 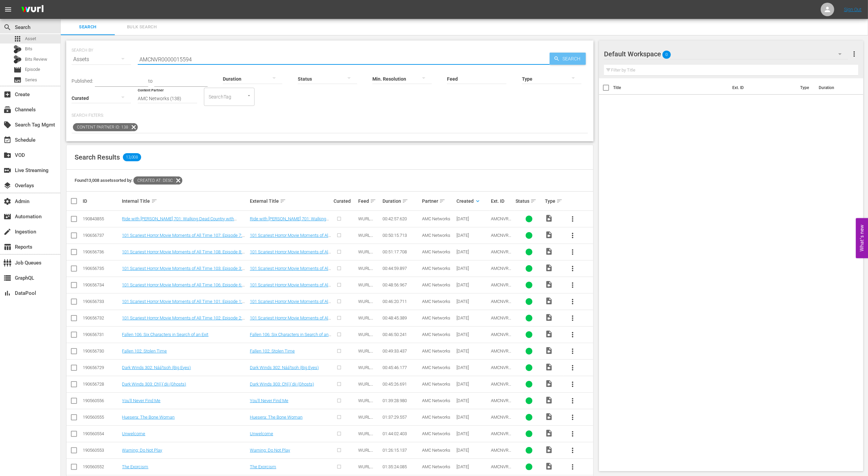 I want to click on div: 190656733, so click(x=101, y=301).